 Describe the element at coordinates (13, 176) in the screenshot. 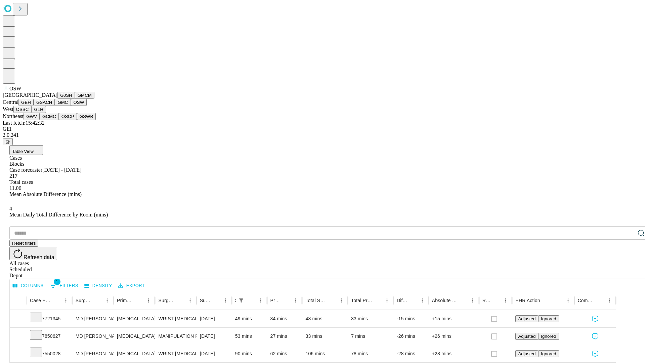

I see `span: 217` at that location.